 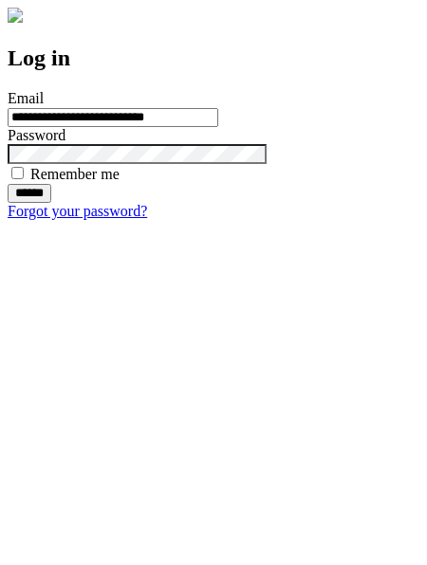 I want to click on img: logo-4e3dc11c47720685a147b03b5a06dd966a58ff35d612b21f08c02c0306f2b779.png, so click(x=15, y=15).